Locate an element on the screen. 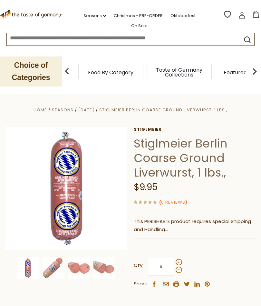  a: Christmas - PRE-ORDER is located at coordinates (138, 16).